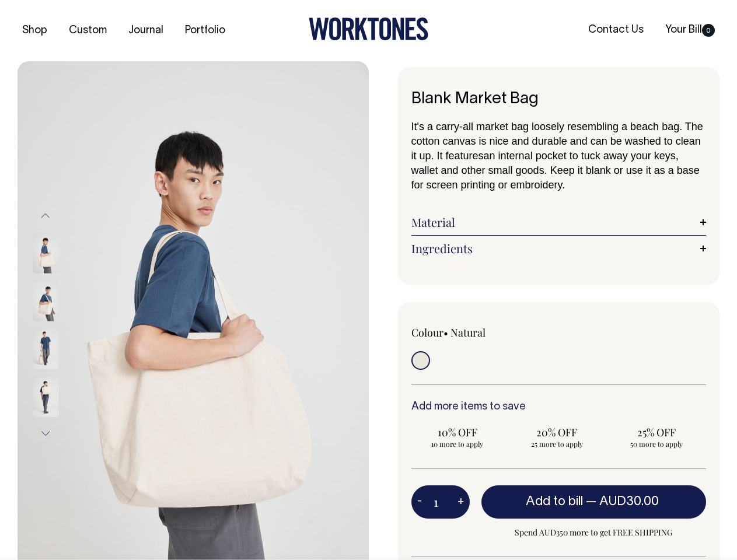 Image resolution: width=737 pixels, height=560 pixels. Describe the element at coordinates (35, 31) in the screenshot. I see `a: Shop` at that location.